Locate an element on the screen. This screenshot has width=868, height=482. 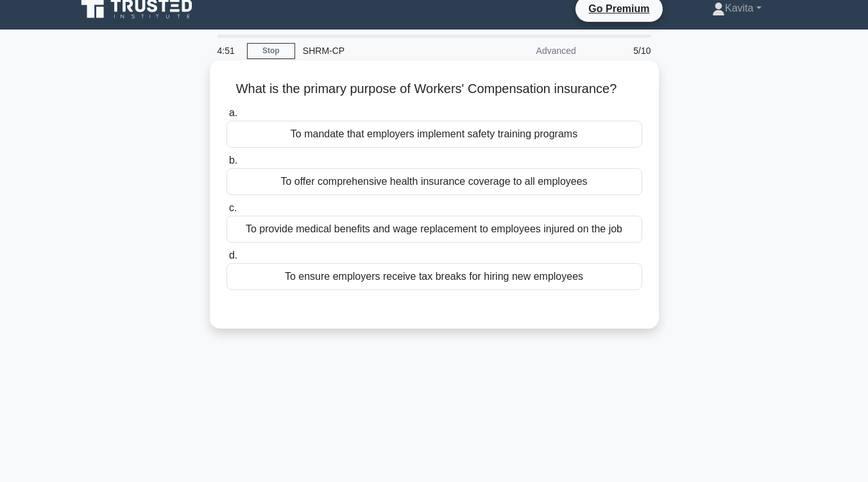
span: b. is located at coordinates (233, 160).